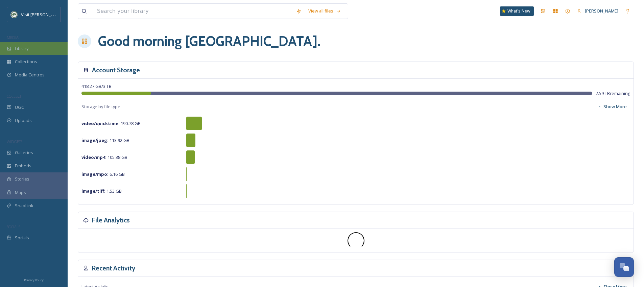 The image size is (644, 287). I want to click on span: Privacy Policy, so click(34, 280).